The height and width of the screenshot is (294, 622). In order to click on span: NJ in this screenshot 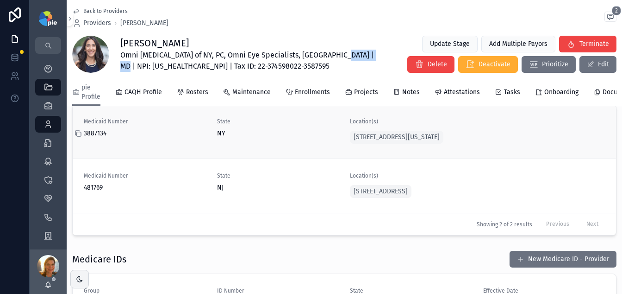, I will do `click(220, 188)`.